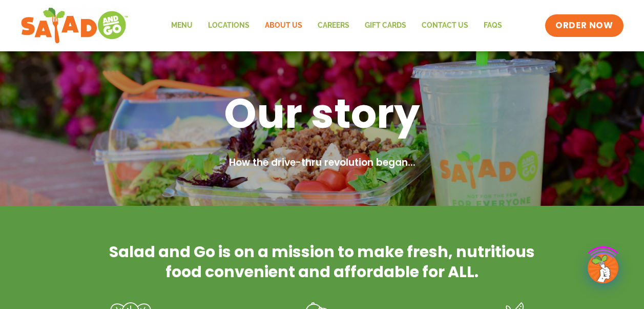 The width and height of the screenshot is (644, 309). I want to click on a: Contact Us, so click(445, 26).